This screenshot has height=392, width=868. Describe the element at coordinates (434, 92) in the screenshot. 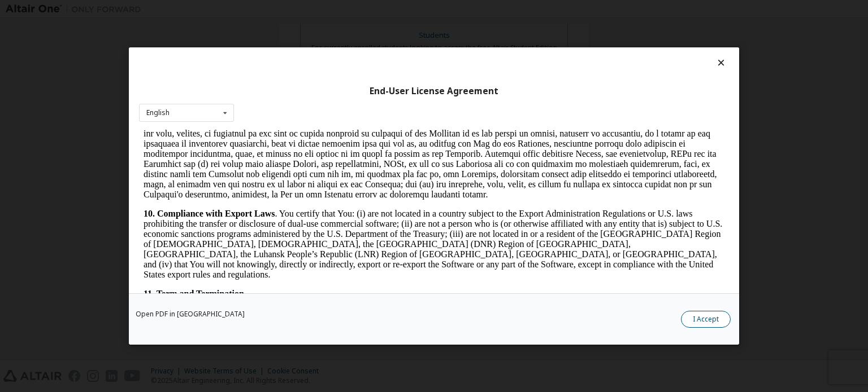

I see `div: End-User License Agreement` at that location.